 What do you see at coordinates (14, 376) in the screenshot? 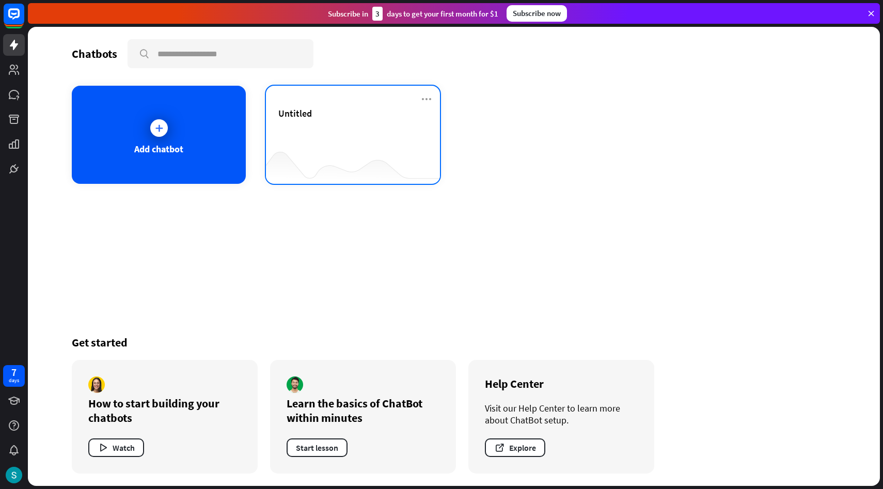
I see `a: 7 days` at bounding box center [14, 376].